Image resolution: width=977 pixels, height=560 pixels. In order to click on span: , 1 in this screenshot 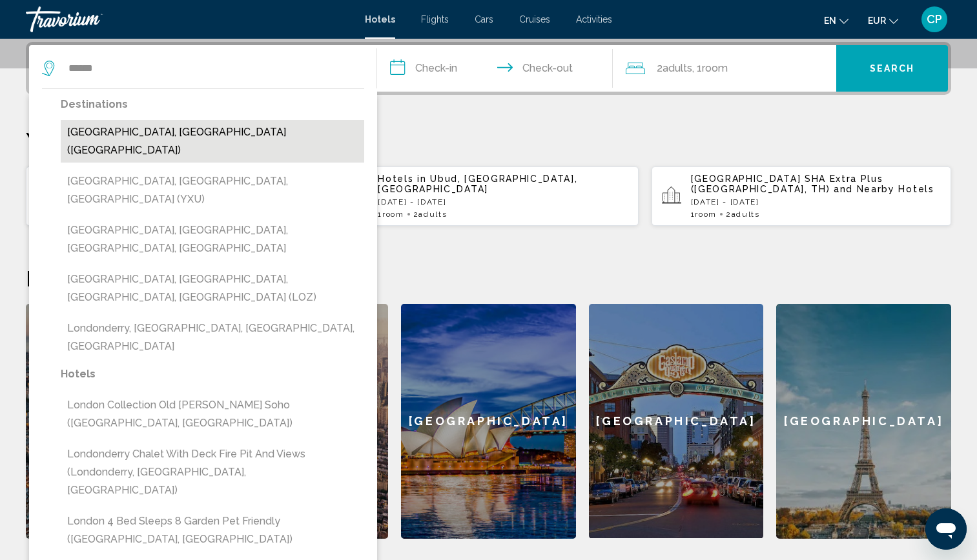, I will do `click(710, 68)`.